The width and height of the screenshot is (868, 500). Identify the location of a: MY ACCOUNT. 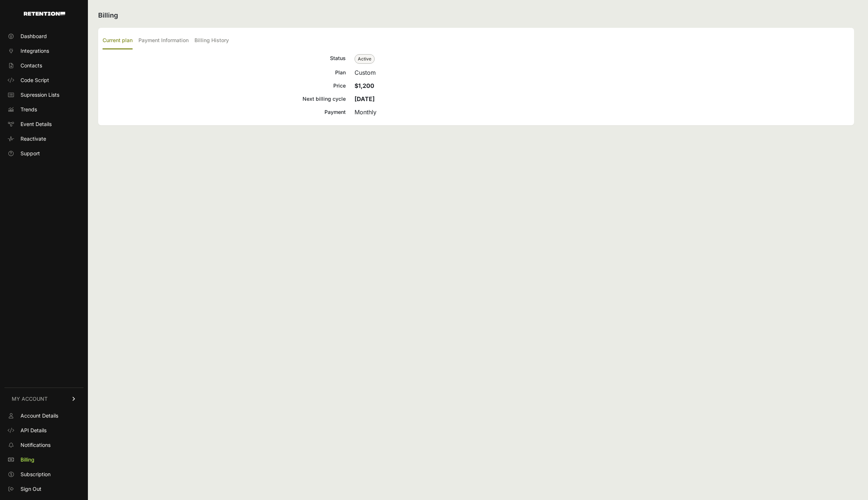
(44, 399).